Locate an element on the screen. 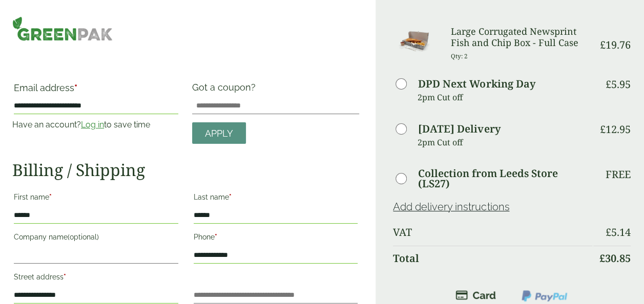  label: First name is located at coordinates (96, 199).